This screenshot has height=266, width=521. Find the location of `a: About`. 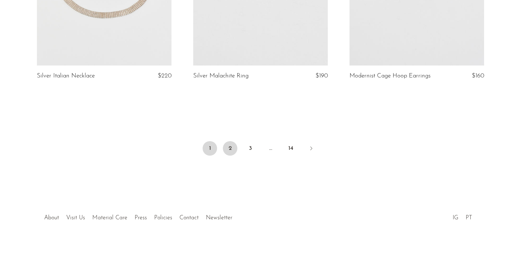

a: About is located at coordinates (51, 218).